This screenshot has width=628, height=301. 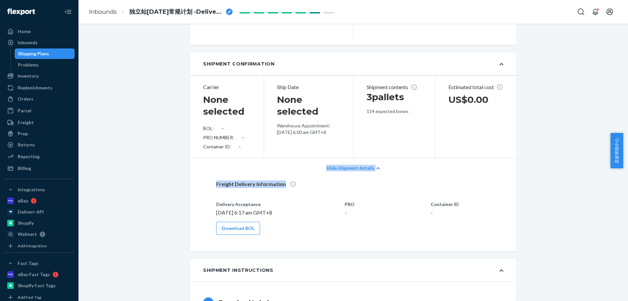 What do you see at coordinates (595, 12) in the screenshot?
I see `button: Open notifications` at bounding box center [595, 12].